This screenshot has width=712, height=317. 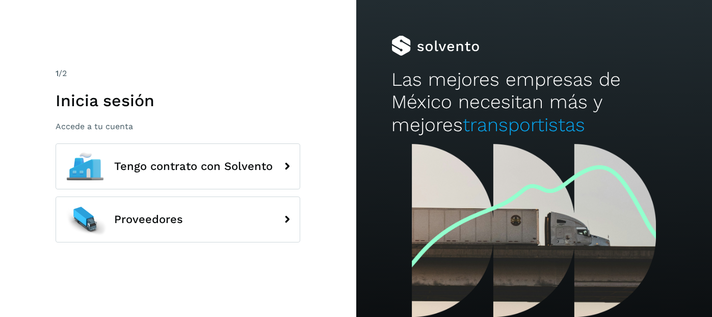 What do you see at coordinates (57, 73) in the screenshot?
I see `span: 1` at bounding box center [57, 73].